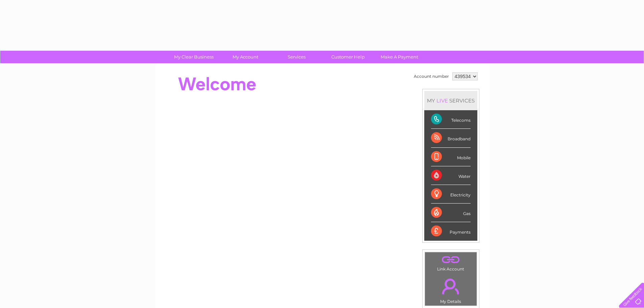  I want to click on div: Electricity, so click(451, 194).